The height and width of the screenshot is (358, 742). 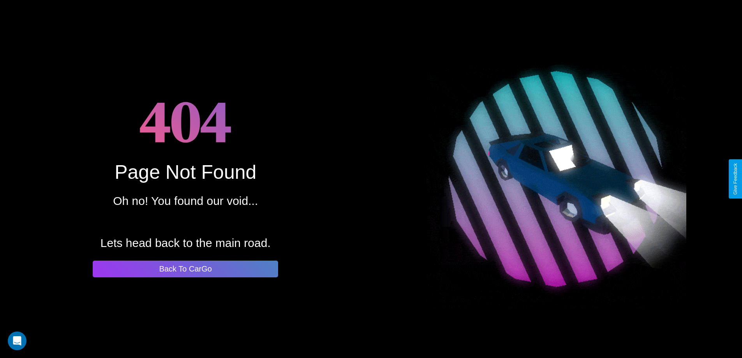 What do you see at coordinates (735, 179) in the screenshot?
I see `div: Give Feedback` at bounding box center [735, 179].